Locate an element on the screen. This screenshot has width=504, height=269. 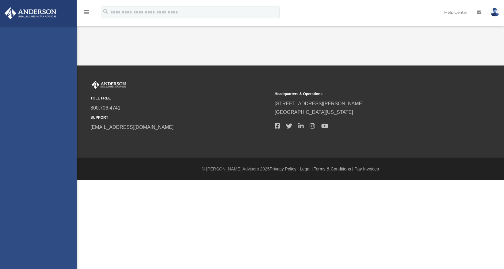
small: SUPPORT is located at coordinates (180, 118).